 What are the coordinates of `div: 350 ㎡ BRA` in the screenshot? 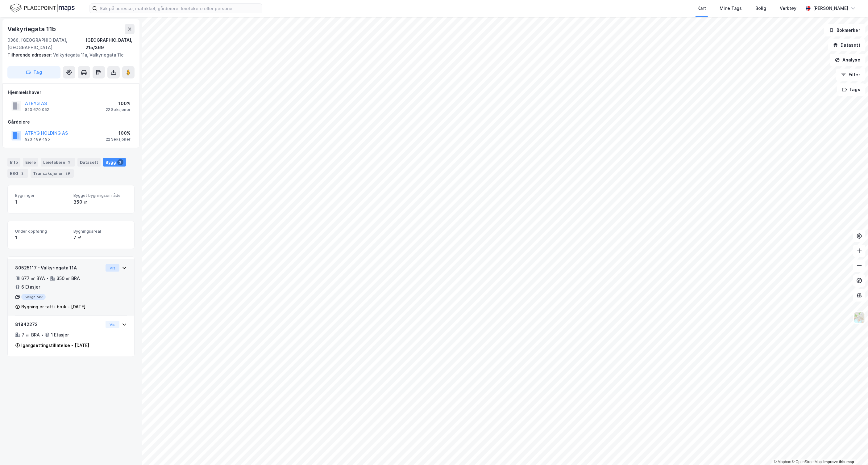 It's located at (68, 278).